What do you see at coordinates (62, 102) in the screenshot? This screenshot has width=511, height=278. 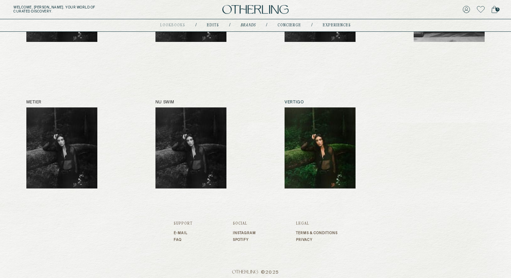 I see `h2: Metier` at bounding box center [62, 102].